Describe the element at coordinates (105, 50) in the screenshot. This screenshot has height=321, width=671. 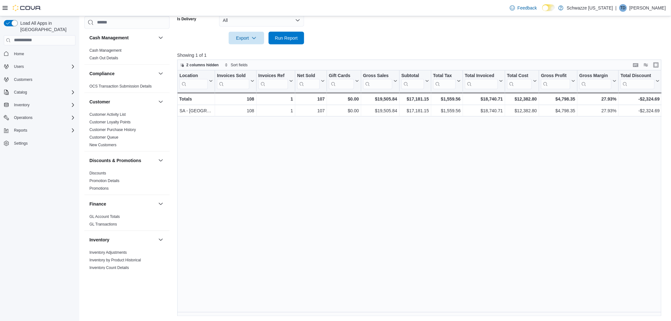
I see `span: Cash Management` at that location.